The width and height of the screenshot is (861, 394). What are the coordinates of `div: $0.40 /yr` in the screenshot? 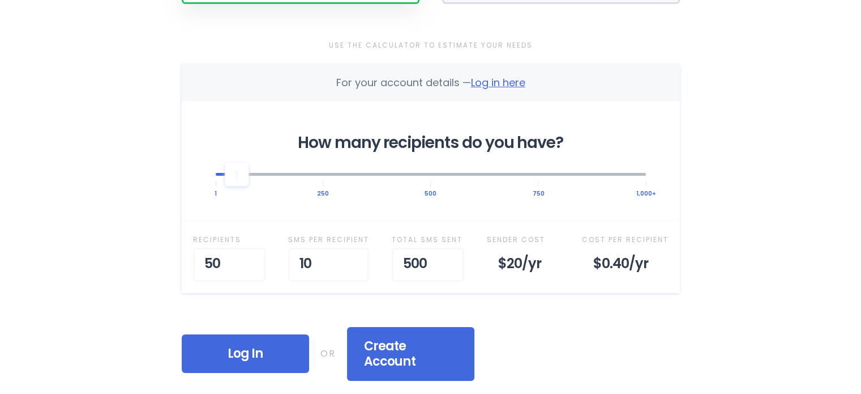 It's located at (625, 264).